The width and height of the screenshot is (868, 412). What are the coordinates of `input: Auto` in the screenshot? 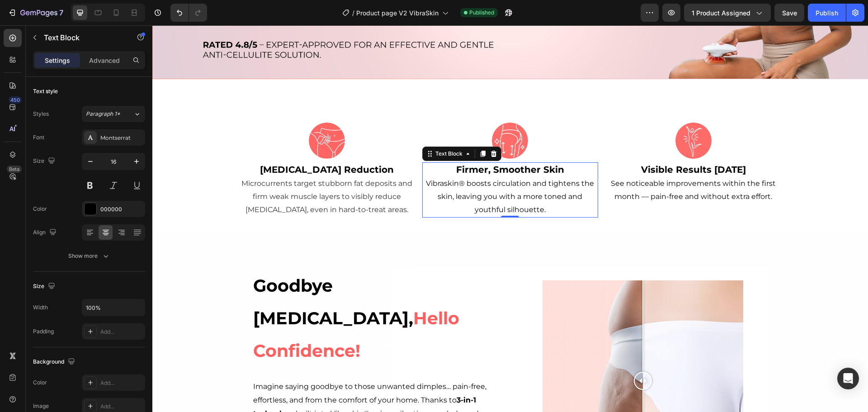 It's located at (113, 307).